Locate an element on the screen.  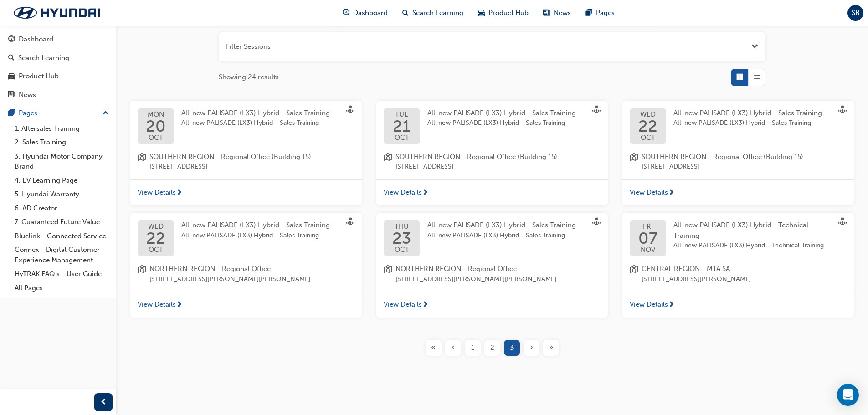
button: THU23OCTAll-new PALISADE (LX3) Hybrid - Sales TrainingAll-new PALISADE (LX3) Hybrid - Sales Train... is located at coordinates (492, 265).